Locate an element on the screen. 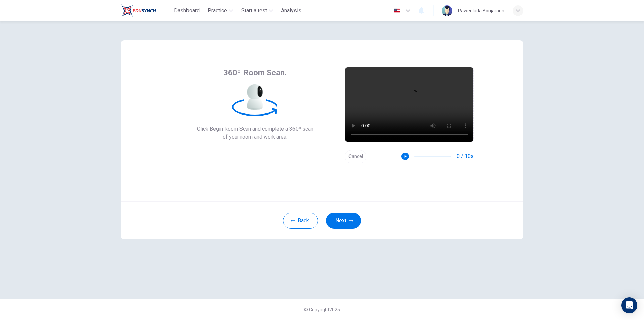  span: 360º Room Scan. is located at coordinates (255, 72).